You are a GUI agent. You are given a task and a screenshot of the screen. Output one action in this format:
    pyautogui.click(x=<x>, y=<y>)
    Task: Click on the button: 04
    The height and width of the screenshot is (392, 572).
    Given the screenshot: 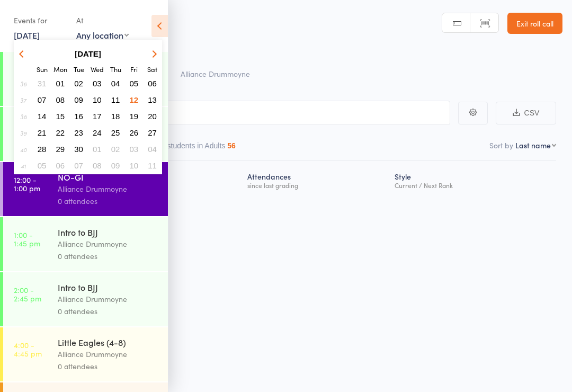 What is the action you would take?
    pyautogui.click(x=115, y=84)
    